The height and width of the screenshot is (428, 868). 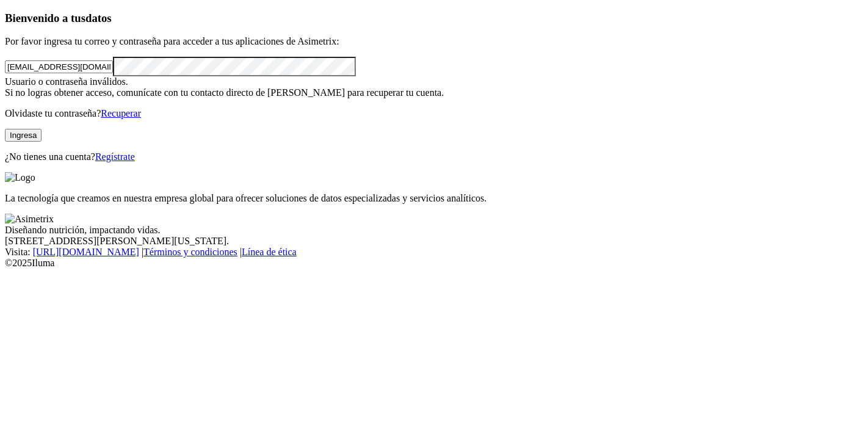 What do you see at coordinates (114, 156) in the screenshot?
I see `a: Regístrate` at bounding box center [114, 156].